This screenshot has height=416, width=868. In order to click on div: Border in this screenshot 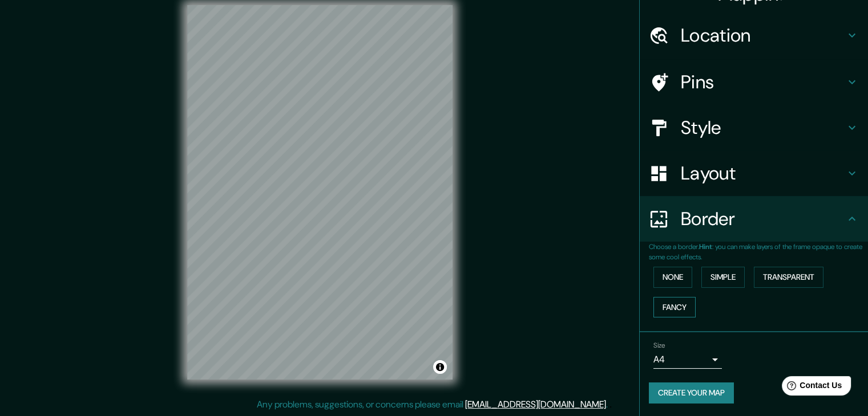, I will do `click(754, 219)`.